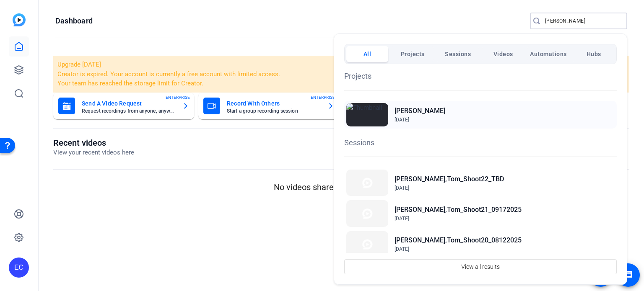  I want to click on span: Videos, so click(503, 54).